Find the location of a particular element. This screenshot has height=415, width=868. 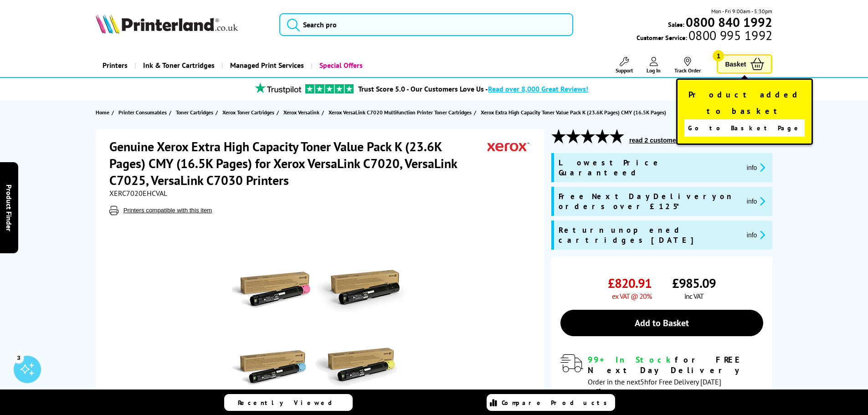

span: 5h is located at coordinates (644, 382).